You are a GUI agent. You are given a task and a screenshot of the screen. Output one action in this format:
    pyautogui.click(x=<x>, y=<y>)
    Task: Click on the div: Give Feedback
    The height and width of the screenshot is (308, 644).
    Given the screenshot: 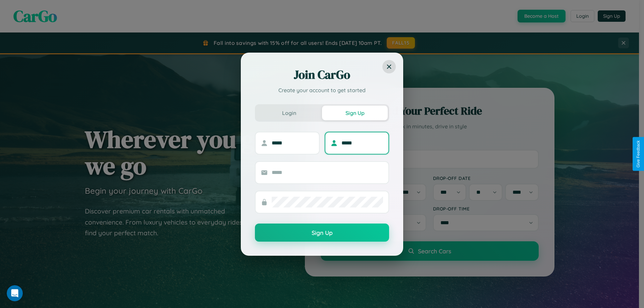 What is the action you would take?
    pyautogui.click(x=638, y=154)
    